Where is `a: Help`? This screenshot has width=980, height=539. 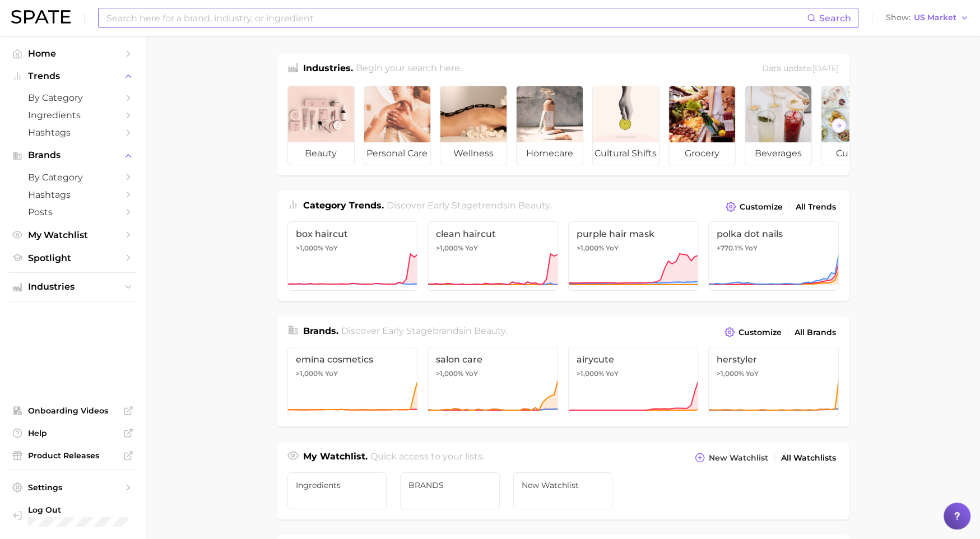
a: Help is located at coordinates (73, 433).